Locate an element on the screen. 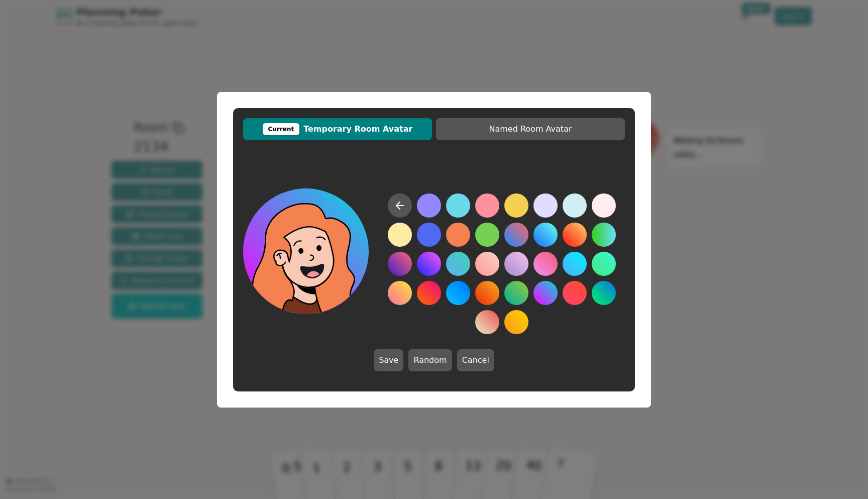 The width and height of the screenshot is (868, 499). button: Named Room Avatar is located at coordinates (531, 129).